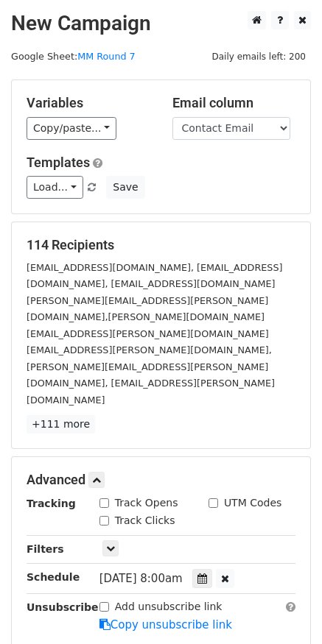 The height and width of the screenshot is (644, 322). What do you see at coordinates (58, 162) in the screenshot?
I see `a: Templates` at bounding box center [58, 162].